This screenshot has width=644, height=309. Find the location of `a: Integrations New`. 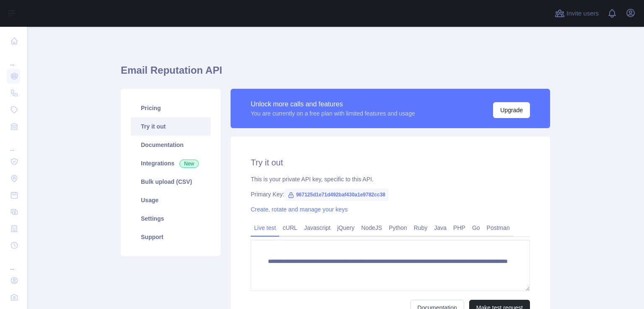

a: Integrations New is located at coordinates (171, 164).